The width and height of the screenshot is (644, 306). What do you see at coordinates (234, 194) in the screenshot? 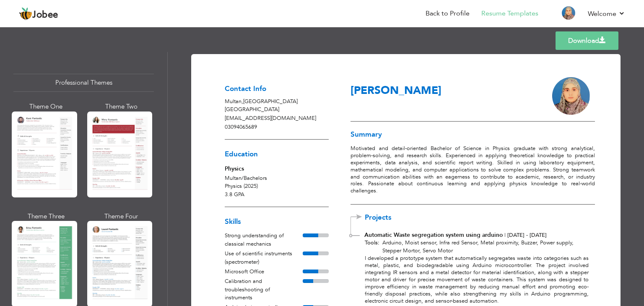
I see `span: 3.8 GPA` at bounding box center [234, 194].